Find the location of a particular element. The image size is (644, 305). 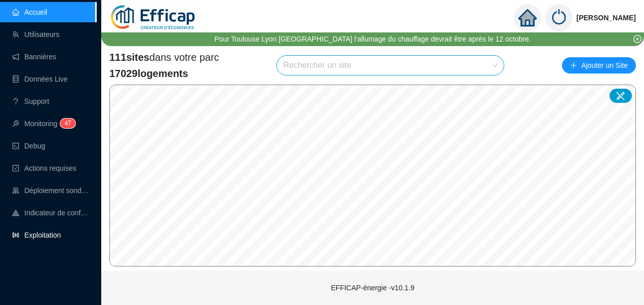

a: codeDebug is located at coordinates (29, 146).